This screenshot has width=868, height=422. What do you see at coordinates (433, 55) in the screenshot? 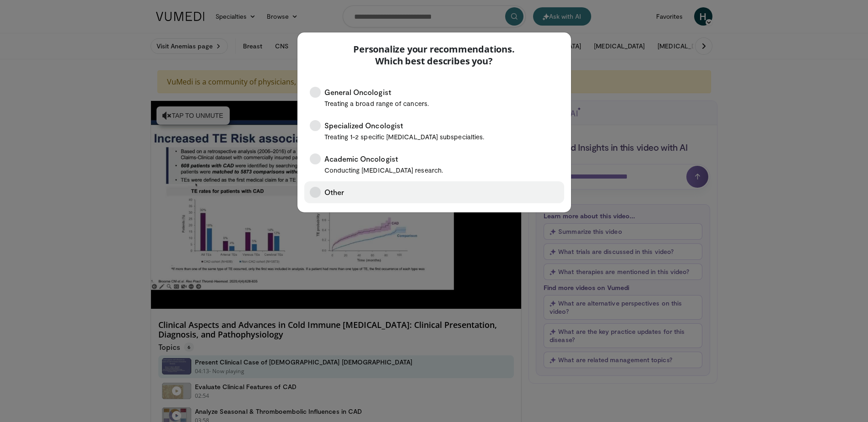
I see `p: Personalize your recommendations. Which best describes you?` at bounding box center [433, 55].